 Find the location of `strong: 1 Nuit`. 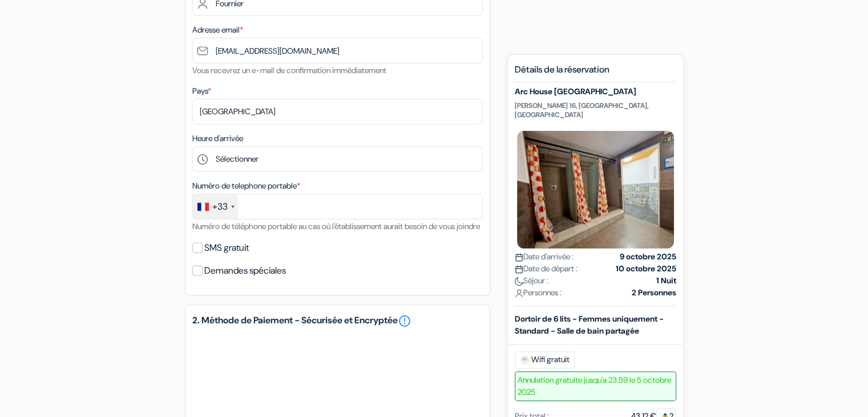

strong: 1 Nuit is located at coordinates (666, 280).